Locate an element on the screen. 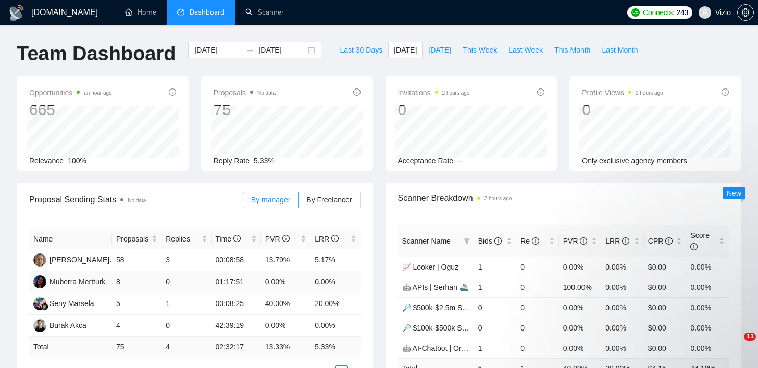 This screenshot has width=758, height=368. span: Re is located at coordinates (530, 241).